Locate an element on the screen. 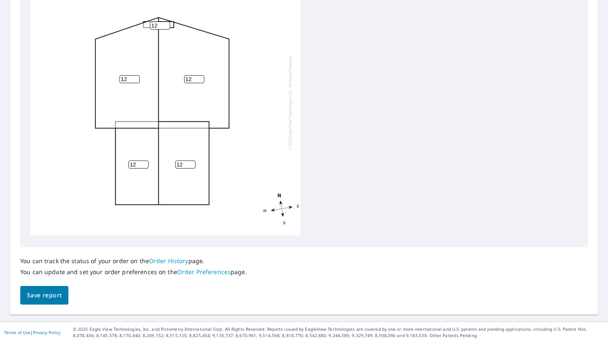 The width and height of the screenshot is (608, 343). a: Privacy Policy is located at coordinates (46, 332).